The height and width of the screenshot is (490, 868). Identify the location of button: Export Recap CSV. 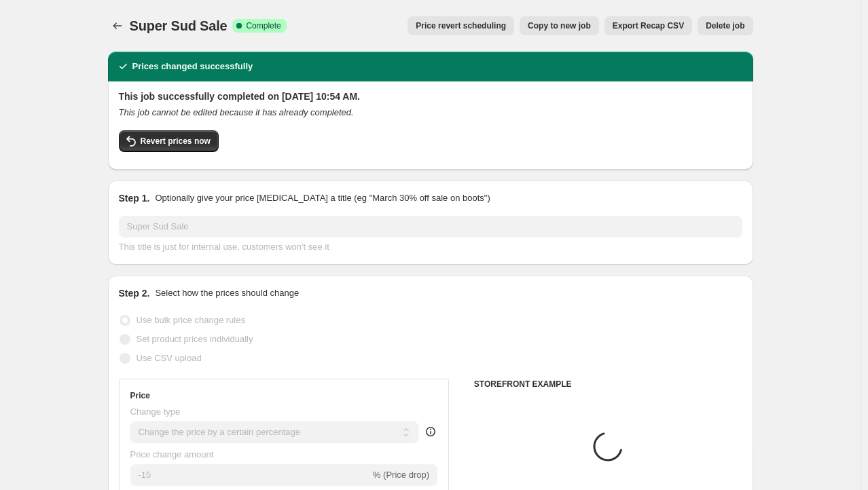
(648, 26).